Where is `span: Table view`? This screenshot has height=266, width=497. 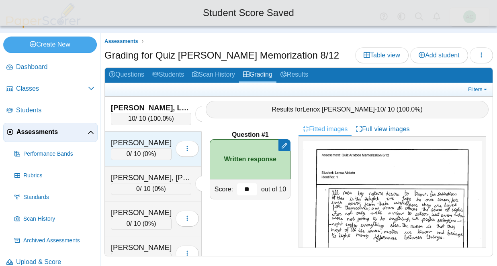
span: Table view is located at coordinates (381, 55).